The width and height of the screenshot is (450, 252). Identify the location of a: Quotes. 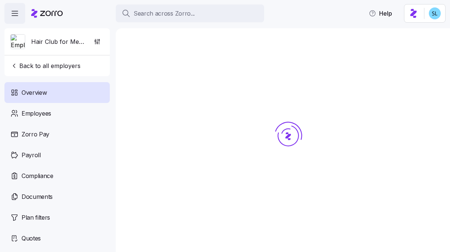
(57, 238).